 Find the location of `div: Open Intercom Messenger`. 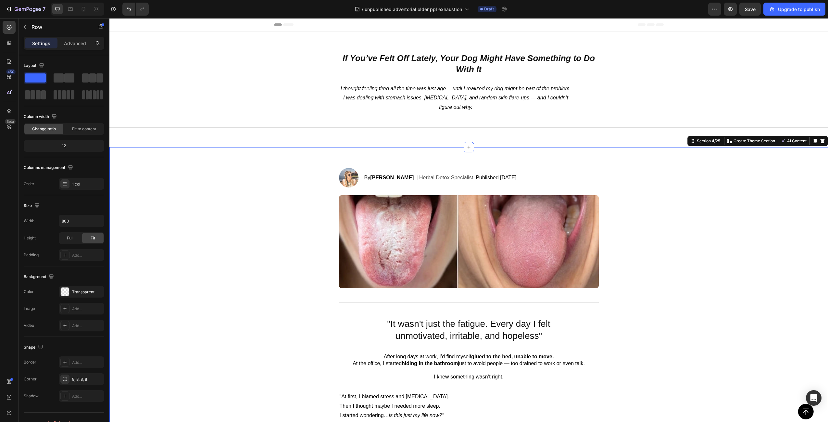

div: Open Intercom Messenger is located at coordinates (814, 398).